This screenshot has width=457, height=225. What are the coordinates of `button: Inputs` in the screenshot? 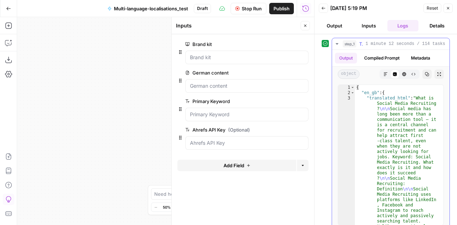 It's located at (369, 26).